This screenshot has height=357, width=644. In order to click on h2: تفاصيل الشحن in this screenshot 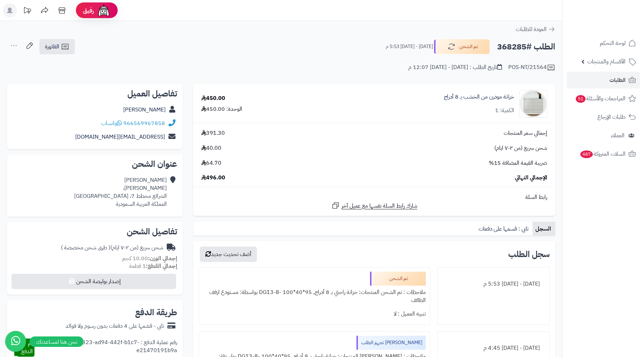, I will do `click(94, 232)`.